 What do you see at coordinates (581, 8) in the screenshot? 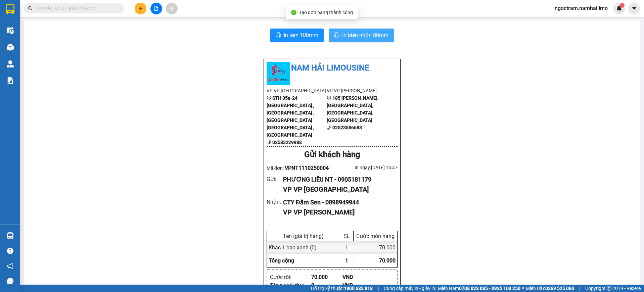
I see `span: ngoctram.namhailimo` at bounding box center [581, 8].